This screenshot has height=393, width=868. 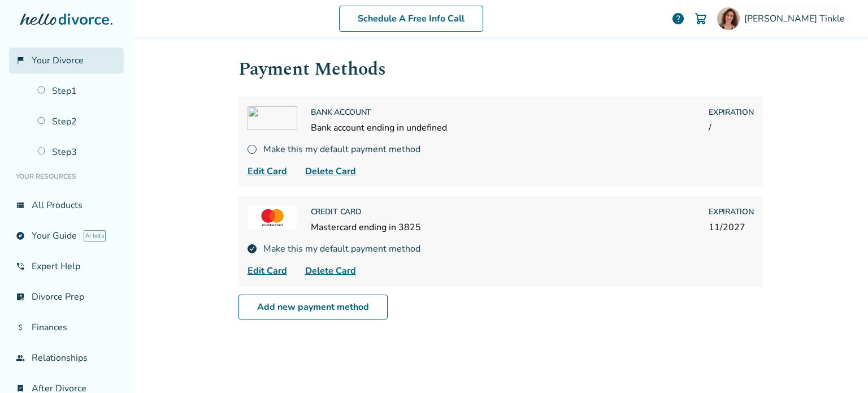 I want to click on img: Lori Tinkle, so click(x=729, y=19).